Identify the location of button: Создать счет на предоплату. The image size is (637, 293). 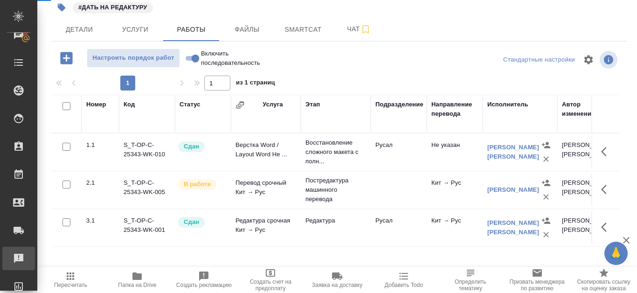
(271, 280).